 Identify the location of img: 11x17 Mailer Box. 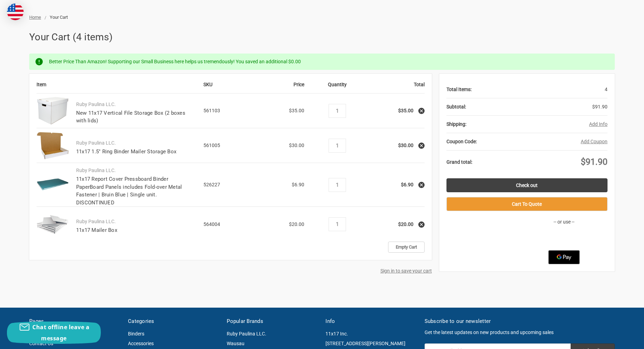
(52, 224).